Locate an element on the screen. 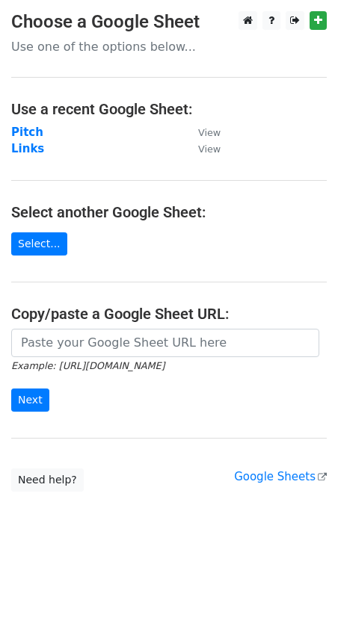 This screenshot has height=644, width=338. h4: Copy/paste a Google Sheet URL: is located at coordinates (169, 314).